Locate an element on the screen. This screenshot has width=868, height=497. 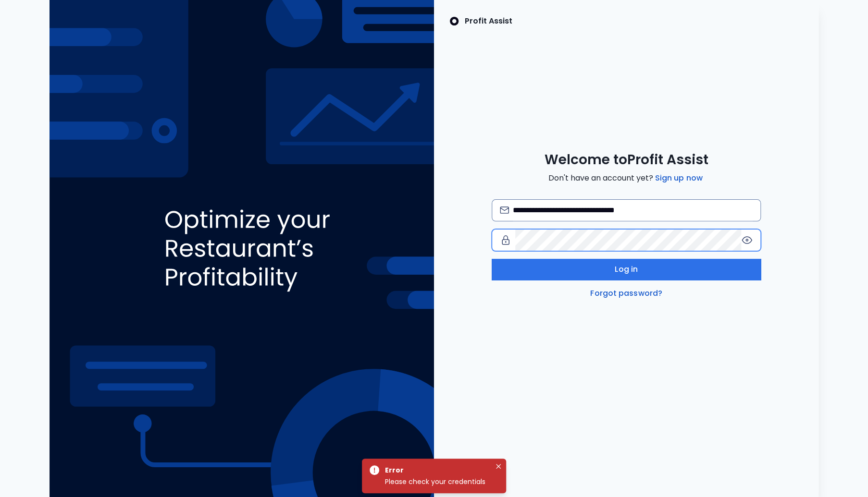
span: Log in is located at coordinates (626, 270).